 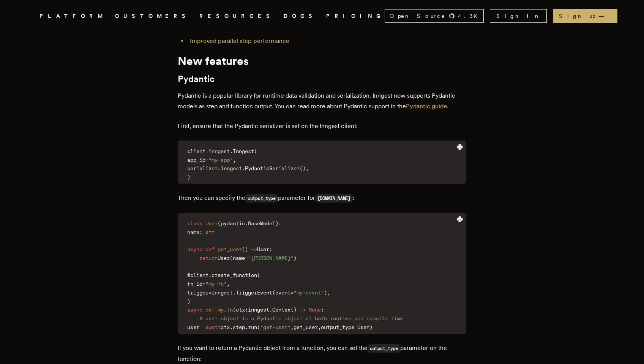 I want to click on span: client, so click(x=196, y=151).